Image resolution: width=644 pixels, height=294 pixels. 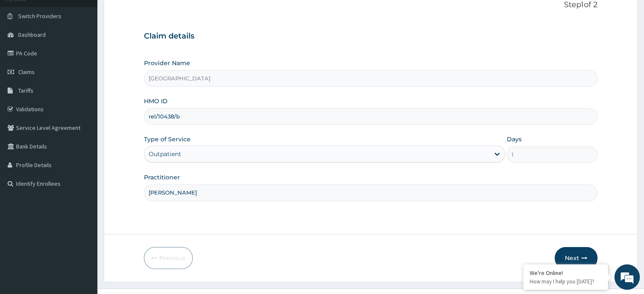 What do you see at coordinates (167, 63) in the screenshot?
I see `label: Provider Name` at bounding box center [167, 63].